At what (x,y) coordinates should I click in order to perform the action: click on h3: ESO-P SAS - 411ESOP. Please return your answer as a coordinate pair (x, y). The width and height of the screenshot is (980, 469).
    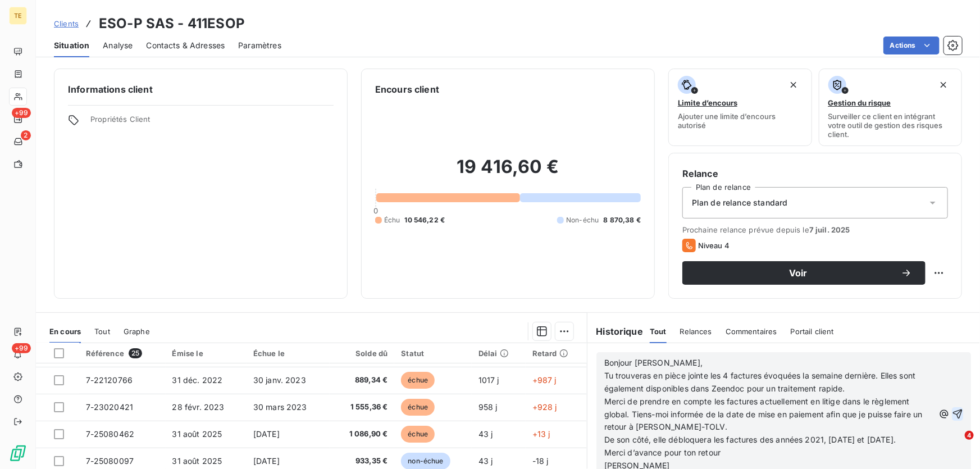
    Looking at the image, I should click on (172, 24).